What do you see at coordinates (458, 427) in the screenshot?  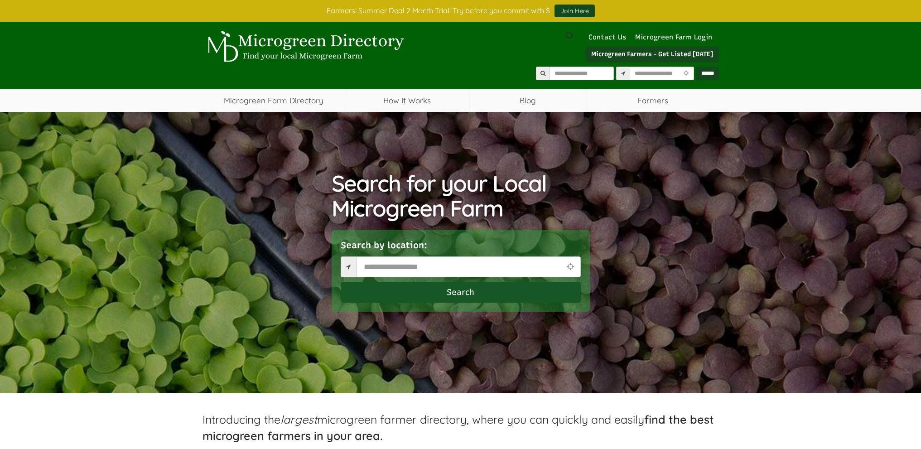 I see `strong: find the best microgreen farmers in your area.` at bounding box center [458, 427].